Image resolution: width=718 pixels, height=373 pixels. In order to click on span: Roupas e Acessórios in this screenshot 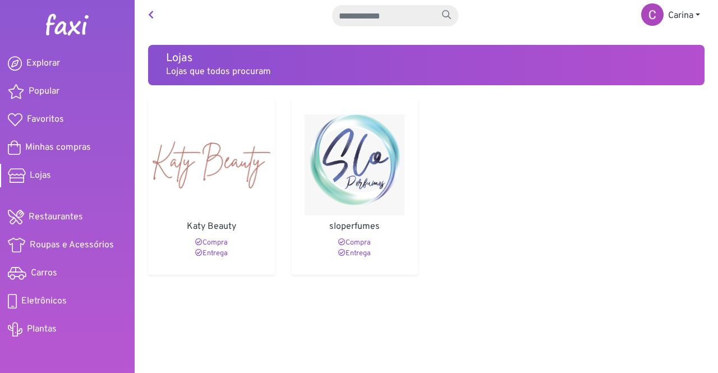, I will do `click(72, 245)`.